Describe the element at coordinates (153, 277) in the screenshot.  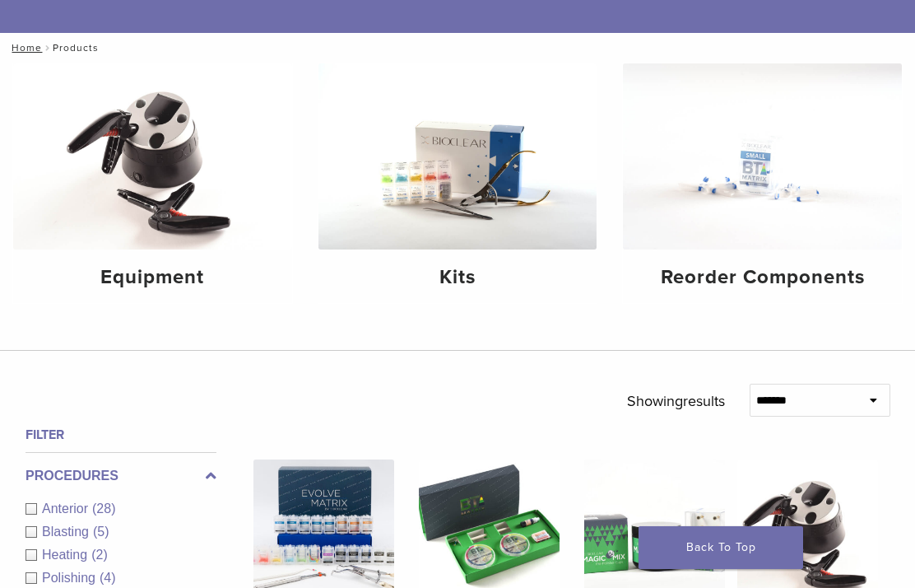
I see `h4: Equipment` at that location.